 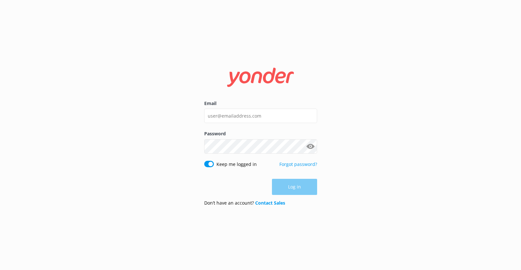 What do you see at coordinates (261, 116) in the screenshot?
I see `input: user@emailaddress.com` at bounding box center [261, 116].